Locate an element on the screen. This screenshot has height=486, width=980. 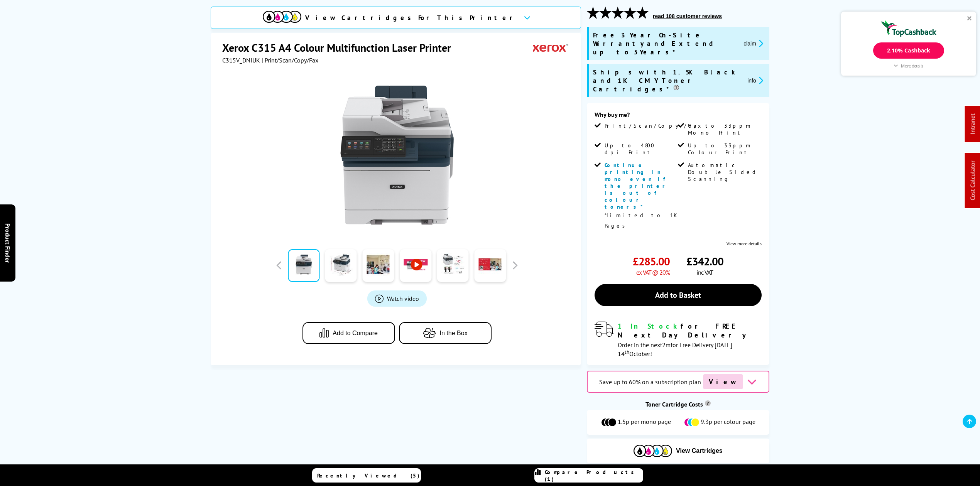
span: C315V_DNIUK is located at coordinates (242, 61).